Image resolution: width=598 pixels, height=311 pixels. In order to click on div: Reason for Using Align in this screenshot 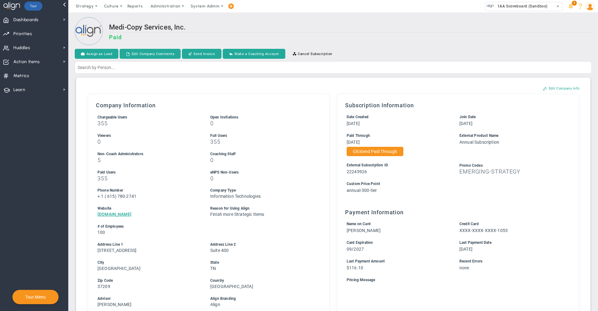, I will do `click(260, 209)`.